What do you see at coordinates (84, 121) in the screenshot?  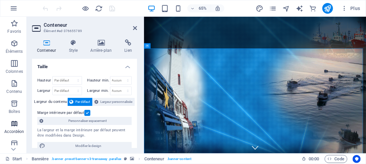 I see `button: Personnaliser espacement` at bounding box center [84, 121].